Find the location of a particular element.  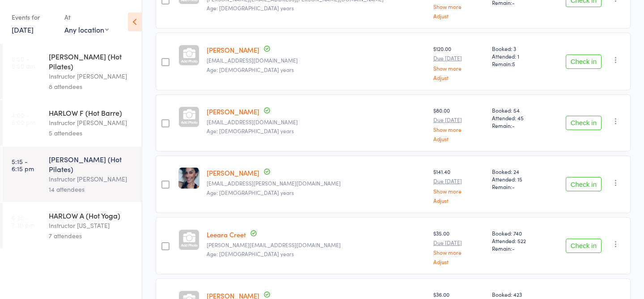

small: Atiwan.preecha@gmail.com is located at coordinates (316, 122).